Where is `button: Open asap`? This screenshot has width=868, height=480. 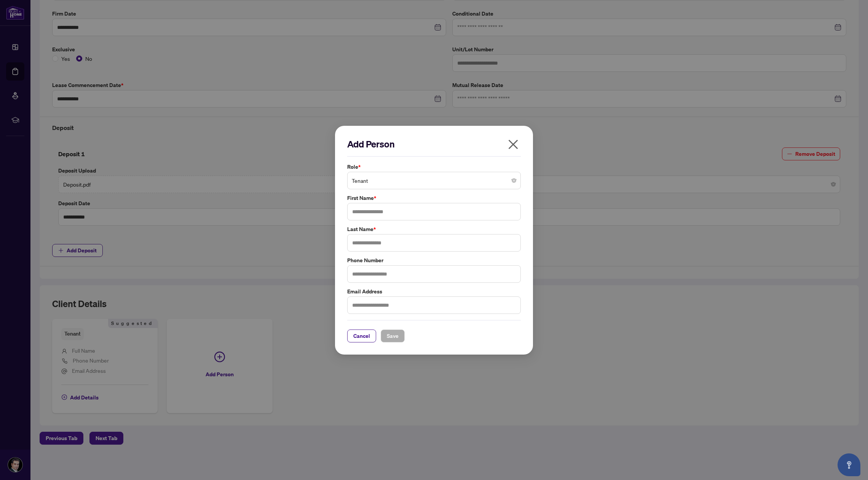
button: Open asap is located at coordinates (848, 465).